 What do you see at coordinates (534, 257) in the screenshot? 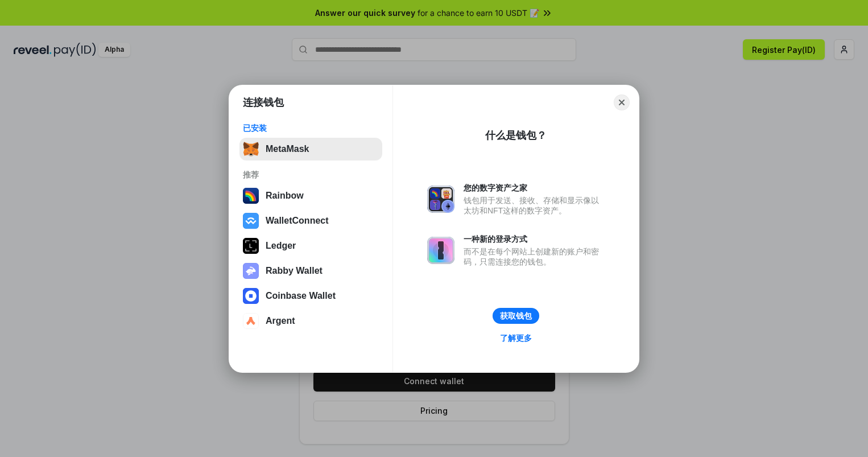
I see `div: 而不是在每个网站上创建新的账户和密码，只需连接您的钱包。` at bounding box center [534, 257].